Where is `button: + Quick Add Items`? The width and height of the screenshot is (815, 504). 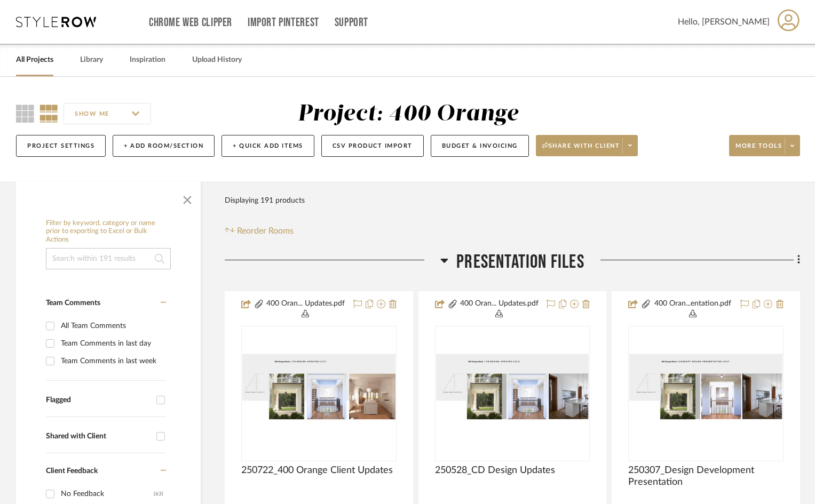
button: + Quick Add Items is located at coordinates (268, 145).